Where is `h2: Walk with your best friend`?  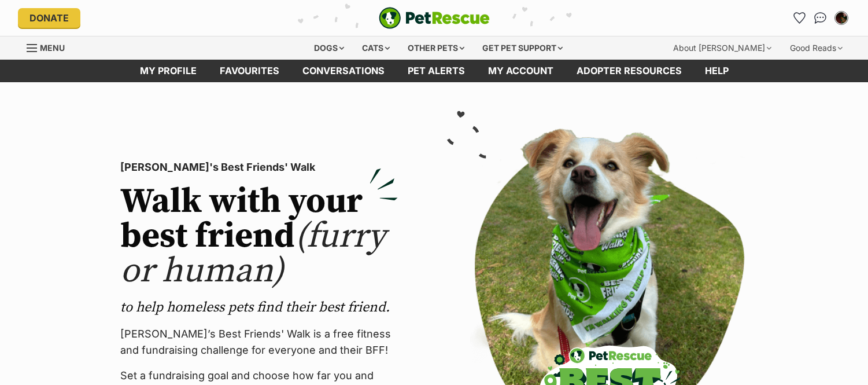 h2: Walk with your best friend is located at coordinates (259, 237).